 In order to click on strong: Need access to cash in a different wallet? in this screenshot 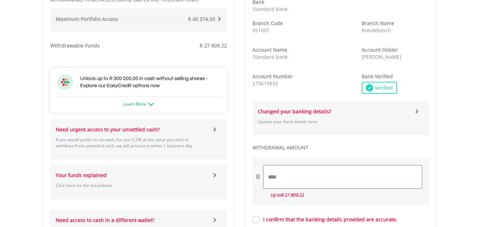, I will do `click(105, 220)`.